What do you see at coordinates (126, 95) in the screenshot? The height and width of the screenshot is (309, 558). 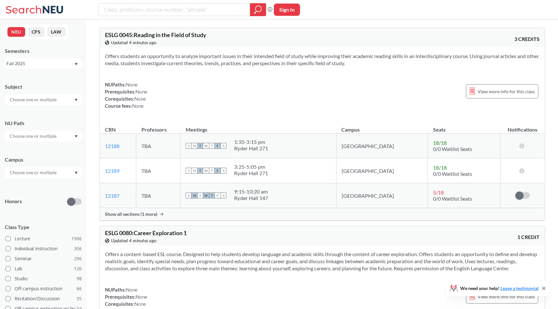 I see `div: NUPaths: Prerequisites: Corequisites: Course fees:` at bounding box center [126, 95].